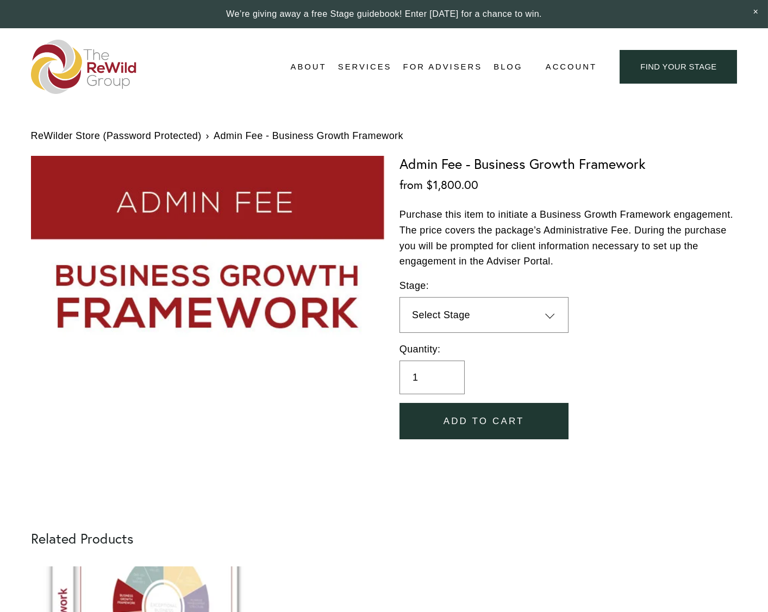  I want to click on h1: Admin Fee - Business Growth Framework, so click(568, 164).